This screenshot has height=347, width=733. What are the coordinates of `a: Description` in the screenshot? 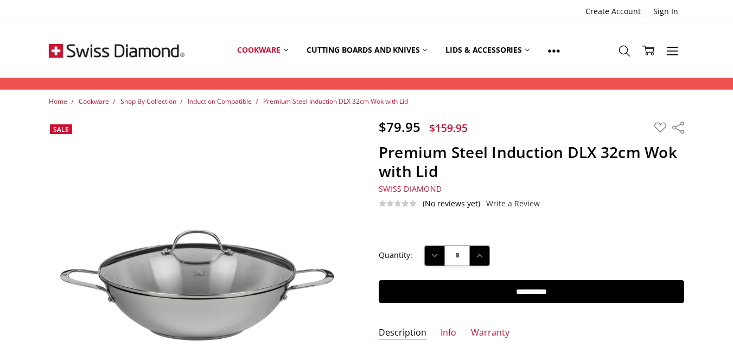 It's located at (402, 332).